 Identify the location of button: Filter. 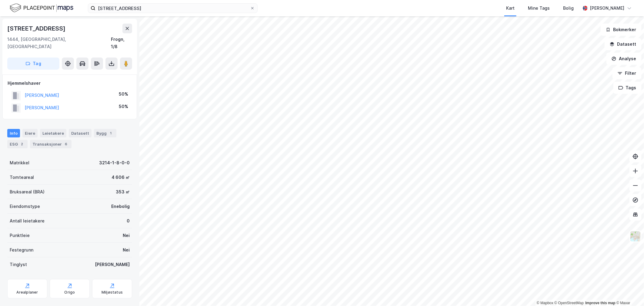
(627, 73).